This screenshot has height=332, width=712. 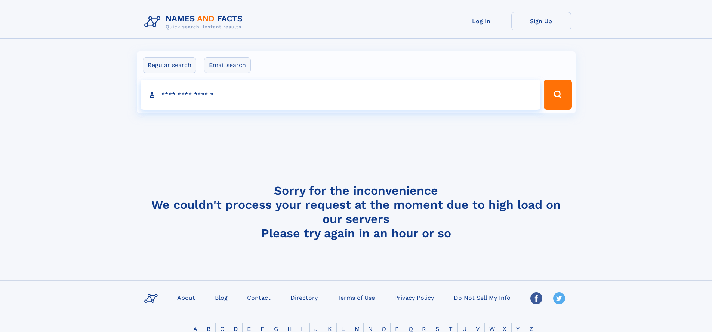 I want to click on a: About, so click(x=186, y=297).